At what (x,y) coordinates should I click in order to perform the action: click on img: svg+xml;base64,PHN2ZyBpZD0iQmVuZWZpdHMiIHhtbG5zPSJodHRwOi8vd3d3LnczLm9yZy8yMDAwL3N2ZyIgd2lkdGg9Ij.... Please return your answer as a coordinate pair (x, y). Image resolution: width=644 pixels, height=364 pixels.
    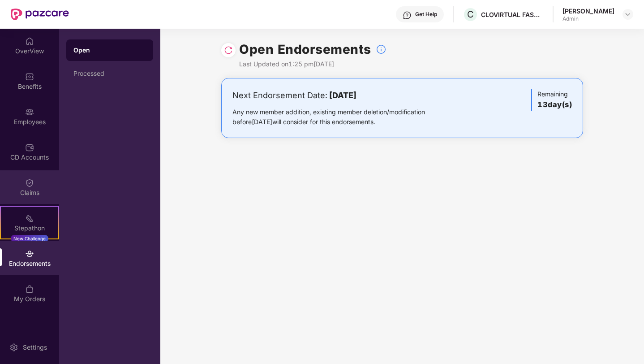
    Looking at the image, I should click on (30, 76).